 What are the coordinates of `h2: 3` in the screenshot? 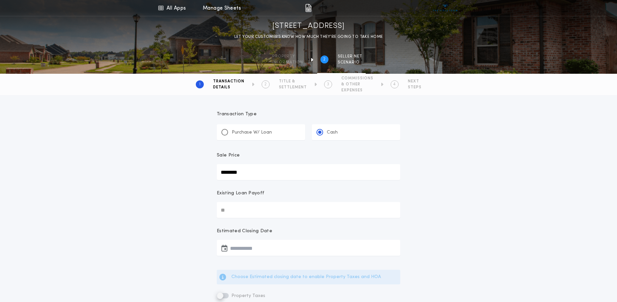 It's located at (328, 84).